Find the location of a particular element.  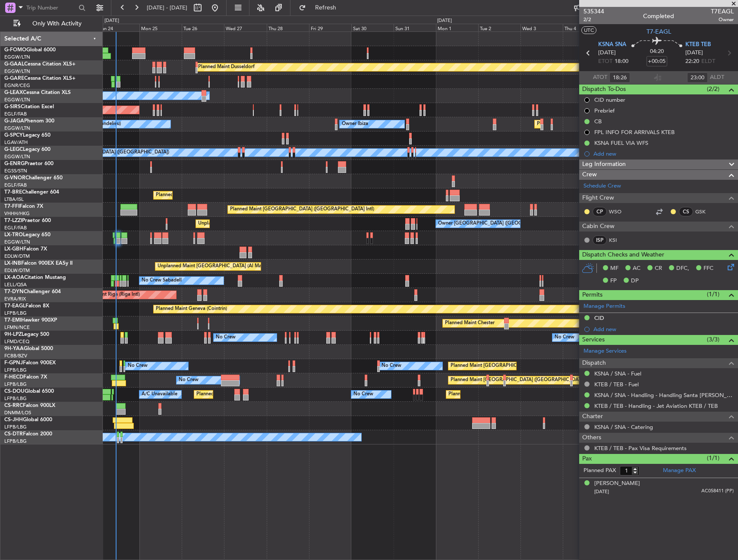

div: Completed is located at coordinates (658, 16).